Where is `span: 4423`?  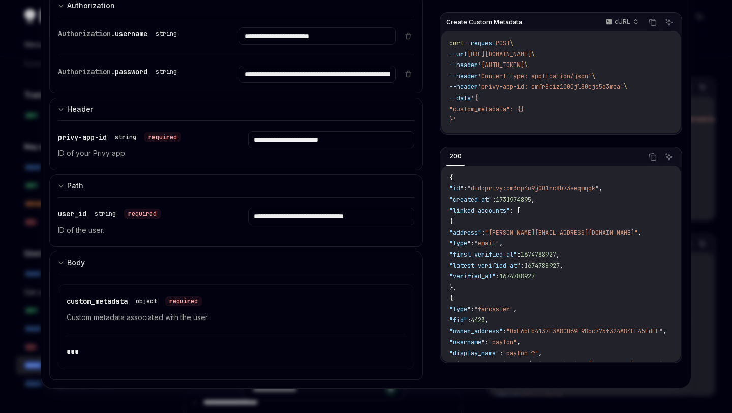
span: 4423 is located at coordinates (478, 320).